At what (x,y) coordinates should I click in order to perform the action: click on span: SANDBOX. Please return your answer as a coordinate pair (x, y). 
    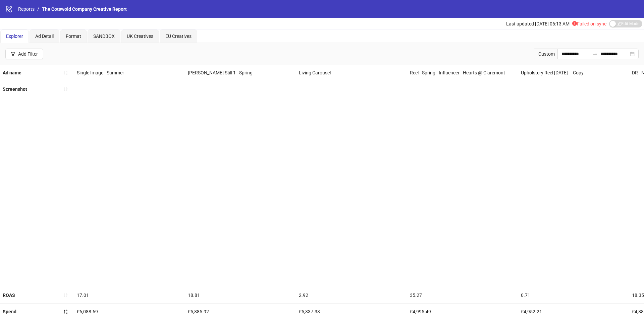
    Looking at the image, I should click on (104, 36).